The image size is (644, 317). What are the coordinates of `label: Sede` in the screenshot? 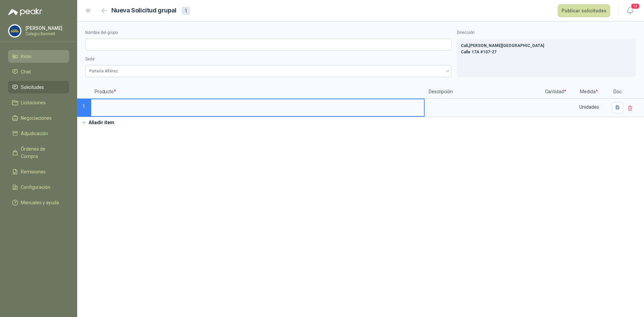 It's located at (268, 59).